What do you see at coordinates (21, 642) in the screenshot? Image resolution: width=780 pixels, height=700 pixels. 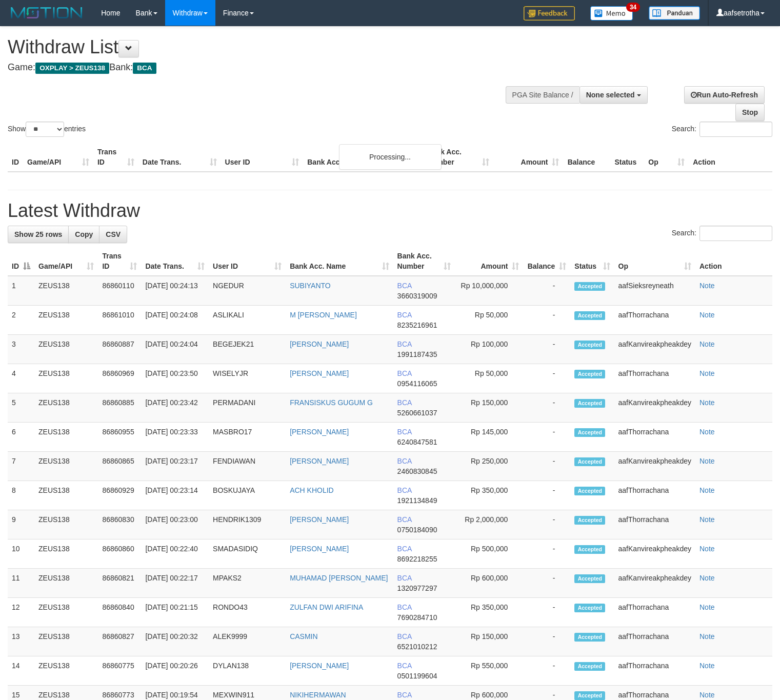 I see `td: 13` at bounding box center [21, 642].